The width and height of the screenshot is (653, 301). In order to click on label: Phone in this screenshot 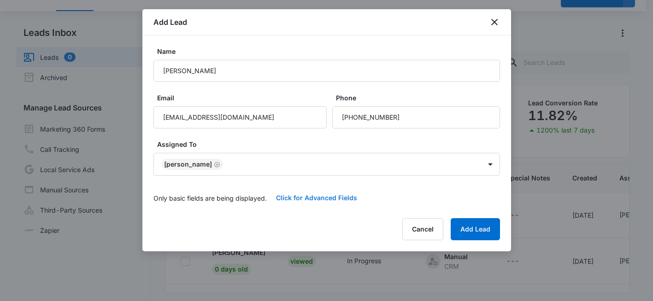, I will do `click(420, 98)`.